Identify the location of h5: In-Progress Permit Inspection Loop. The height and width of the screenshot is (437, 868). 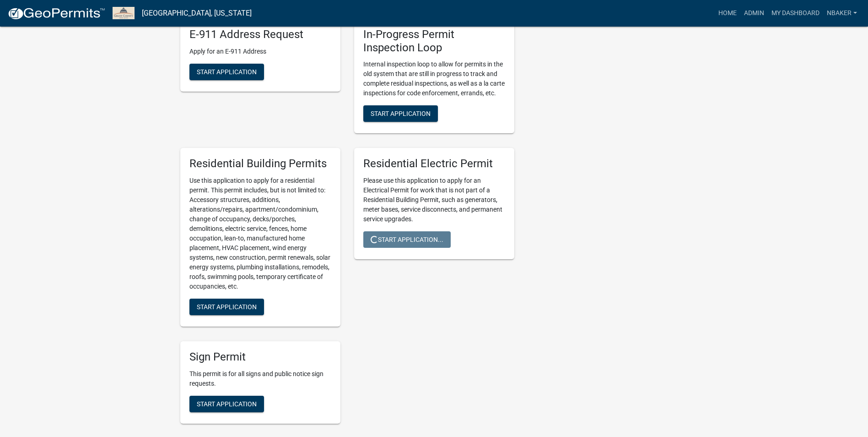
(434, 41).